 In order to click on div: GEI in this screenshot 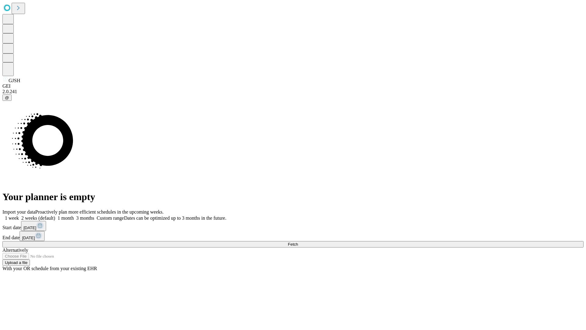, I will do `click(293, 86)`.